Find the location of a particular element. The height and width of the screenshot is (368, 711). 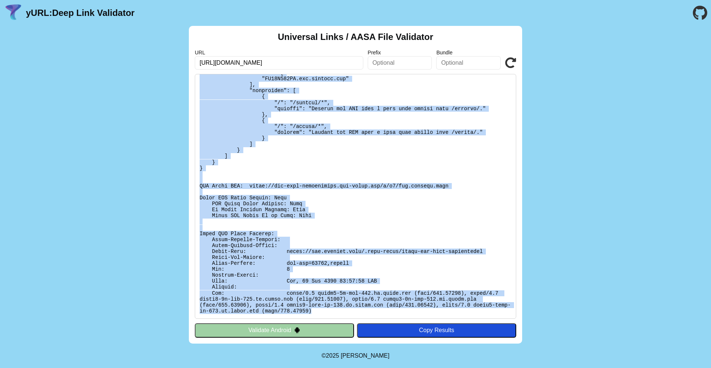

img: droidIcon.svg is located at coordinates (297, 330).